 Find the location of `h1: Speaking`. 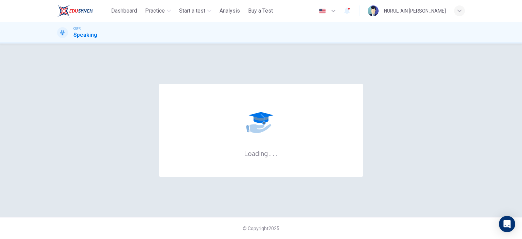

h1: Speaking is located at coordinates (85, 35).